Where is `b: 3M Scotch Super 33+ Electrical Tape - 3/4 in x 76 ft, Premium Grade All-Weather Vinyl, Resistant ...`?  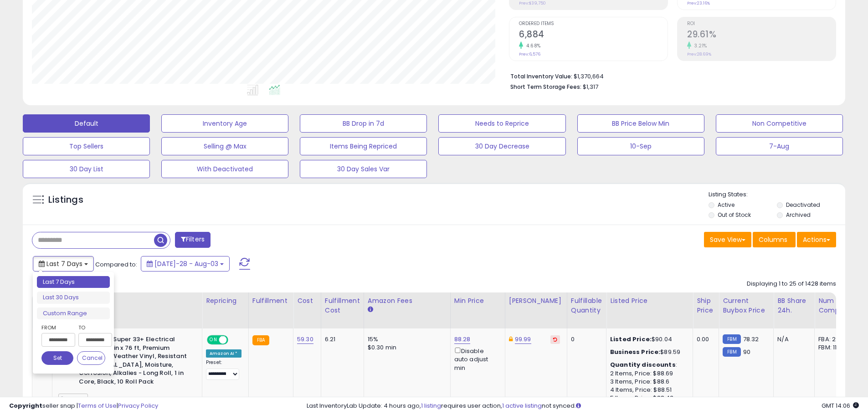
b: 3M Scotch Super 33+ Electrical Tape - 3/4 in x 76 ft, Premium Grade All-Weather Vinyl, Resistant ... is located at coordinates (134, 361).